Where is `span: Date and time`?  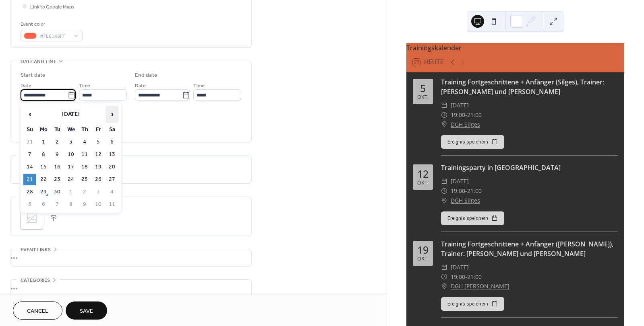 span: Date and time is located at coordinates (38, 61).